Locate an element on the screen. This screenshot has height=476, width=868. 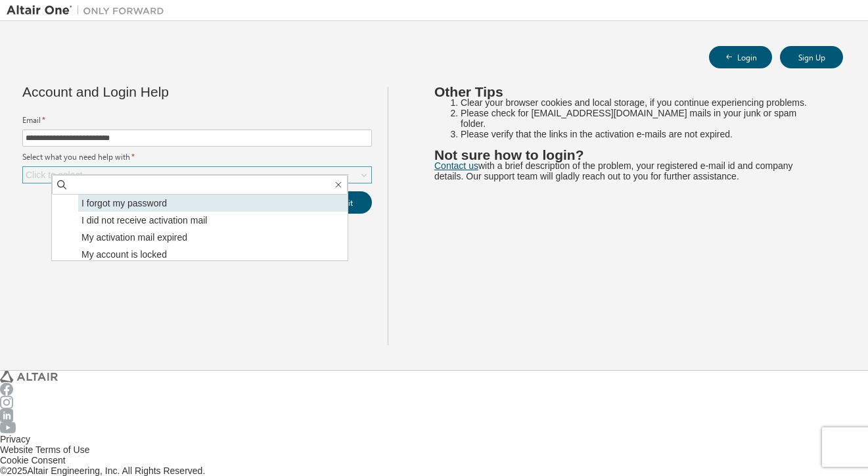
span: with a brief description of the problem, your registered e-mail id and company details. Our suppo... is located at coordinates (613, 171).